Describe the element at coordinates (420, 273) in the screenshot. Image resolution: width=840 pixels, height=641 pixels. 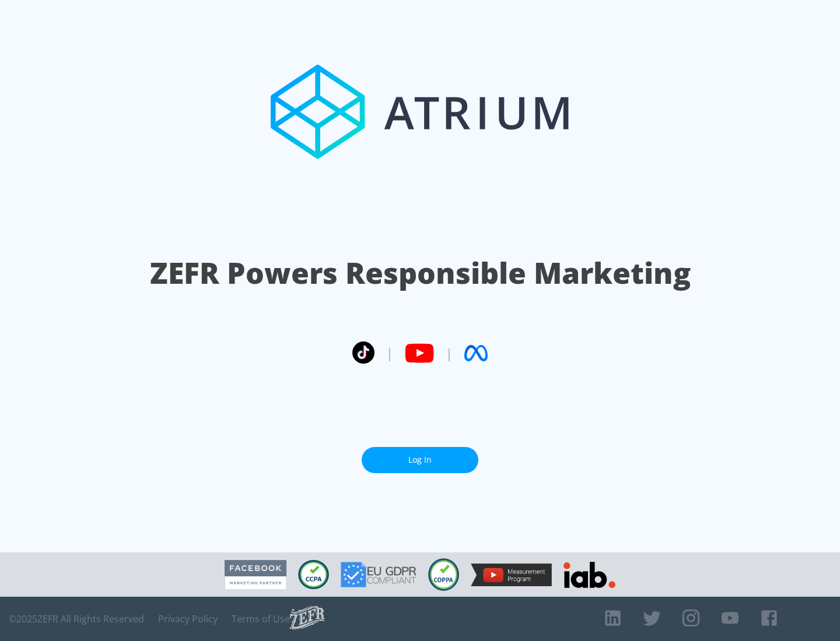
I see `h1: ZEFR Powers Responsible Marketing` at that location.